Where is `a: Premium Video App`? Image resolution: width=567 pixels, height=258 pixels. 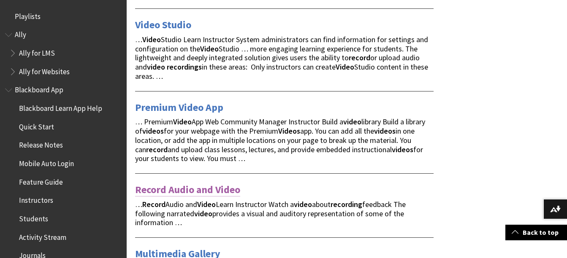
a: Premium Video App is located at coordinates (179, 108).